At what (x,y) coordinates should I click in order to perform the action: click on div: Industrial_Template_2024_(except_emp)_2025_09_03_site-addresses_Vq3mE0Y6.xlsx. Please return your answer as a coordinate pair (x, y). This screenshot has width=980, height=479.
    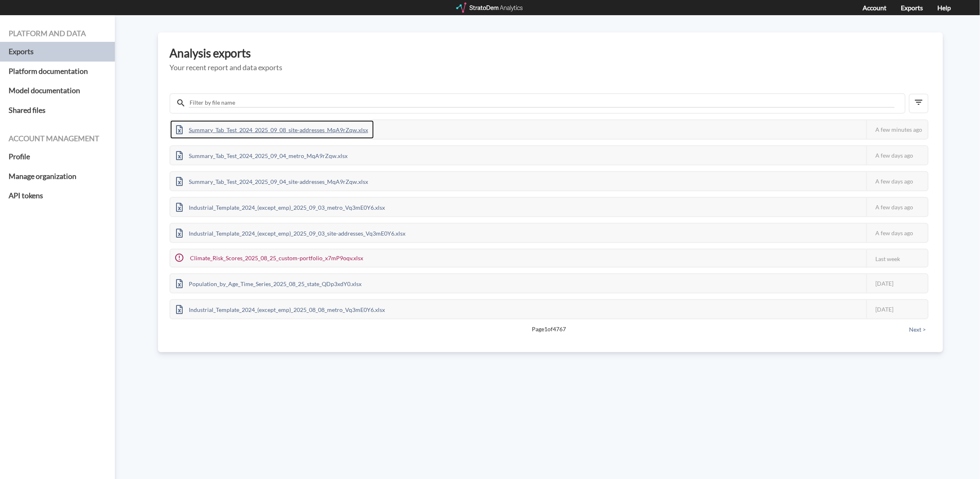
    Looking at the image, I should click on (290, 233).